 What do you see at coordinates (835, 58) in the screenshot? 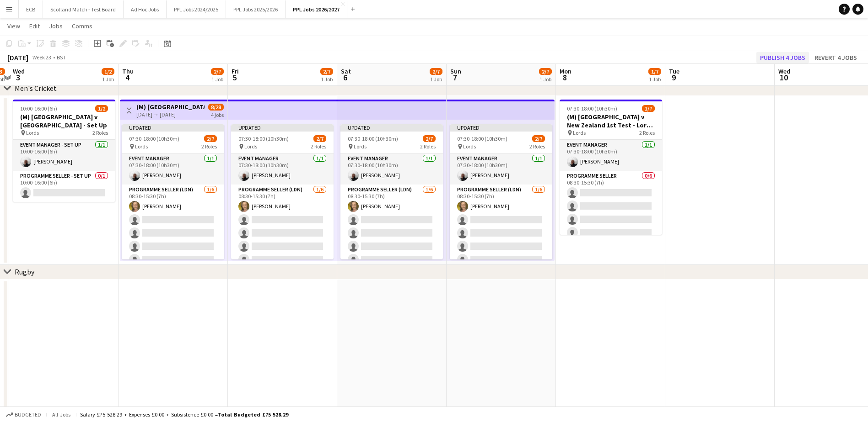
I see `button: Revert 4 jobs` at bounding box center [835, 58].